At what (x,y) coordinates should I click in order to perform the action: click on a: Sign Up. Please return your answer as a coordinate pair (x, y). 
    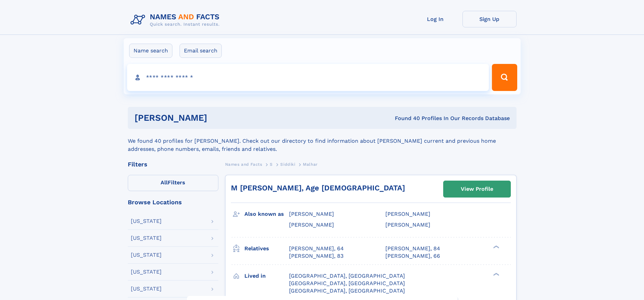
    Looking at the image, I should click on (490, 19).